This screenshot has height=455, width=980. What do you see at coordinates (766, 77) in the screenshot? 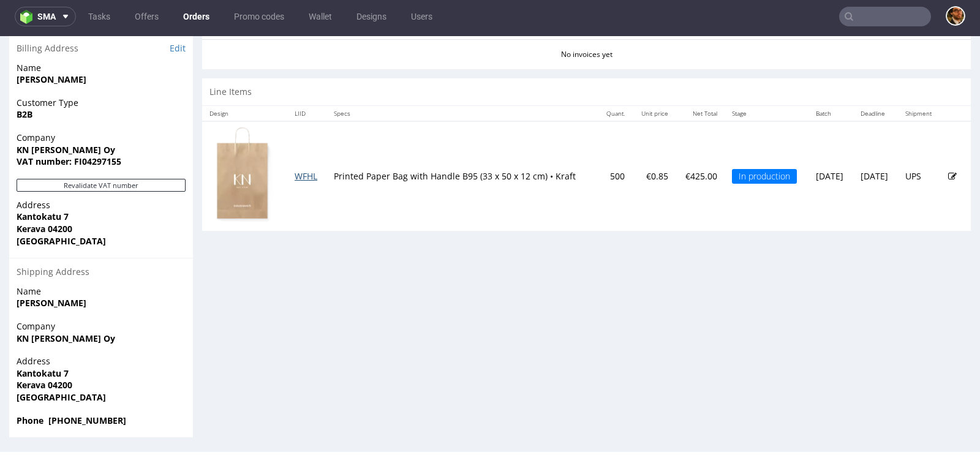
I see `th: Stage` at bounding box center [766, 77].